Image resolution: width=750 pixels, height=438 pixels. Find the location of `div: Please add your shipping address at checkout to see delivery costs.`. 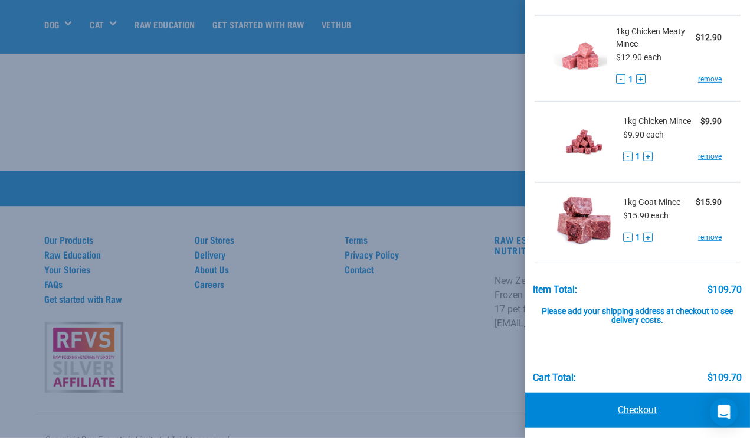

div: Please add your shipping address at checkout to see delivery costs. is located at coordinates (638, 311).